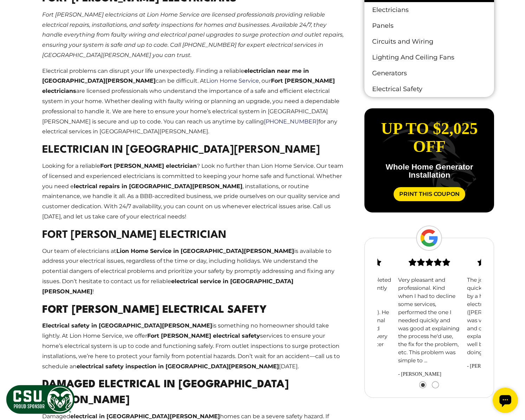 The width and height of the screenshot is (525, 420). Describe the element at coordinates (430, 171) in the screenshot. I see `p: Whole Home Generator Installation` at that location.